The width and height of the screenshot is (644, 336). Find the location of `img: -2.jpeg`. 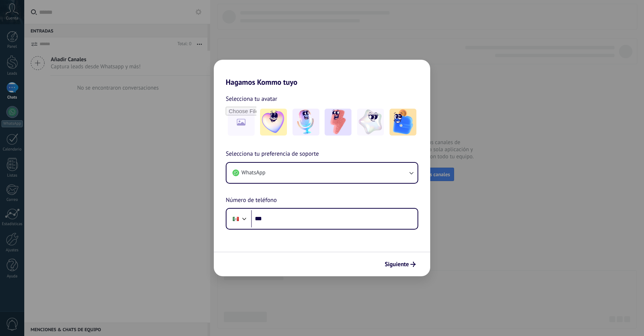

img: -2.jpeg is located at coordinates (306, 122).